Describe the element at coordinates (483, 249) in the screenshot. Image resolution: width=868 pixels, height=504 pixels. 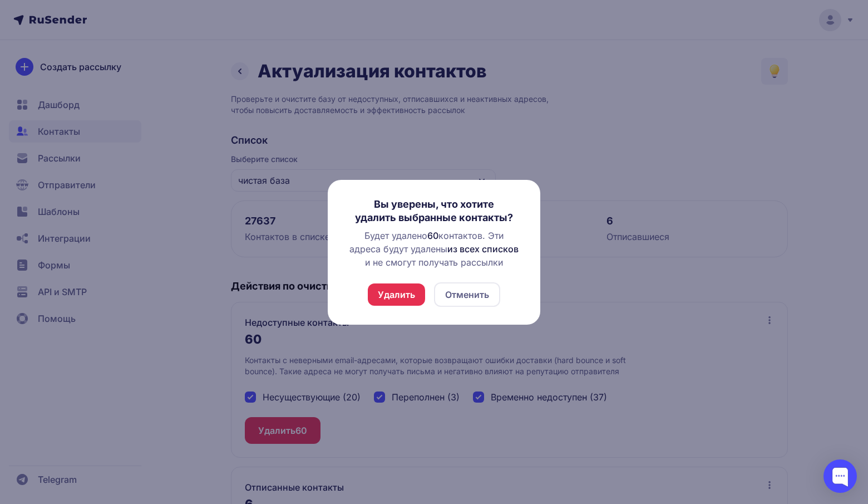
I see `span: из всех списков` at that location.